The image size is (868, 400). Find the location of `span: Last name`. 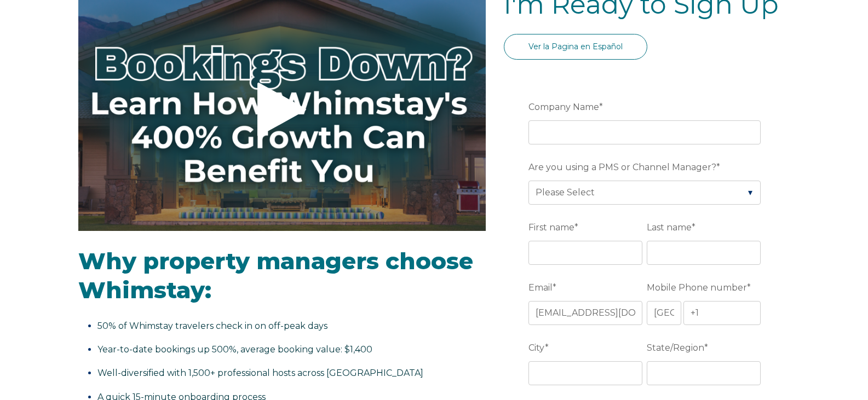

span: Last name is located at coordinates (669, 227).